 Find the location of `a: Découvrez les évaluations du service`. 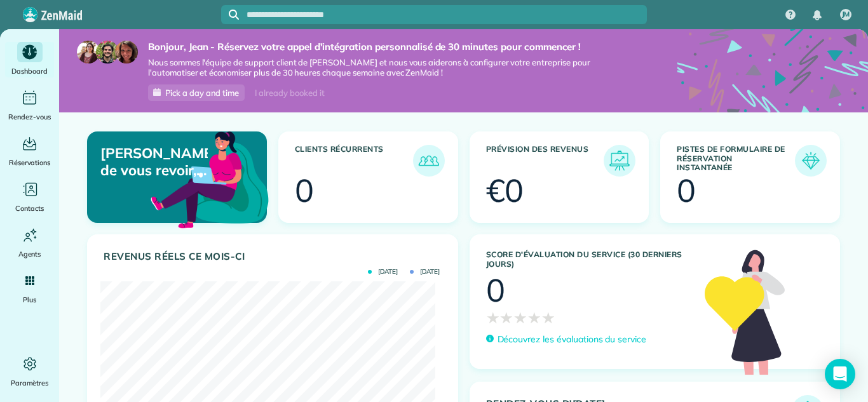

a: Découvrez les évaluations du service is located at coordinates (566, 339).